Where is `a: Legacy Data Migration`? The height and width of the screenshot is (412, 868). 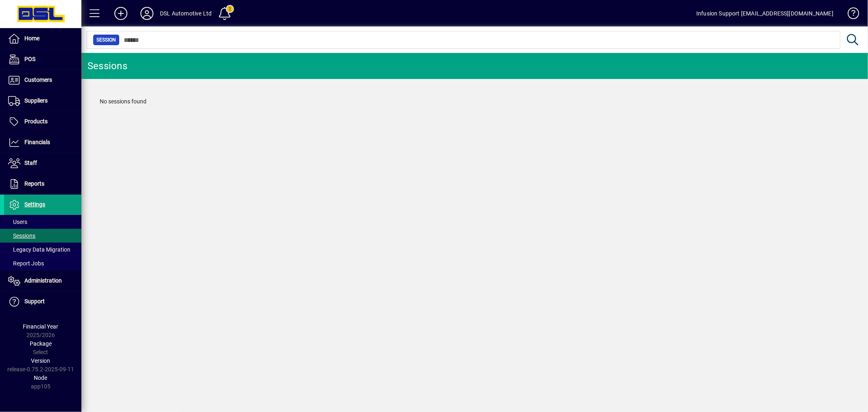
a: Legacy Data Migration is located at coordinates (42, 250).